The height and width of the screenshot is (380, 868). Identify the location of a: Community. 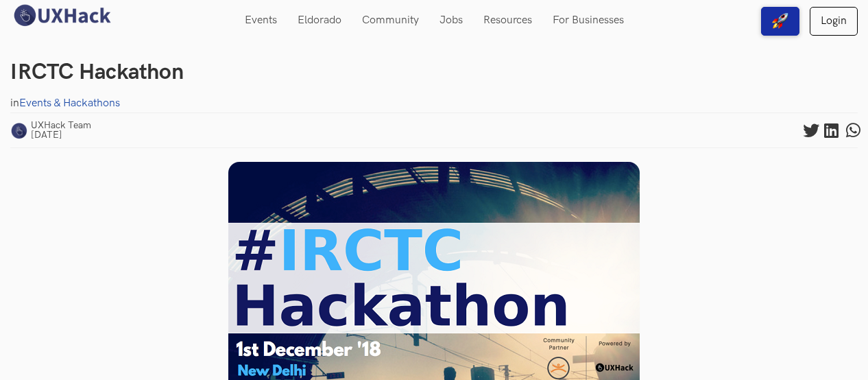
(390, 20).